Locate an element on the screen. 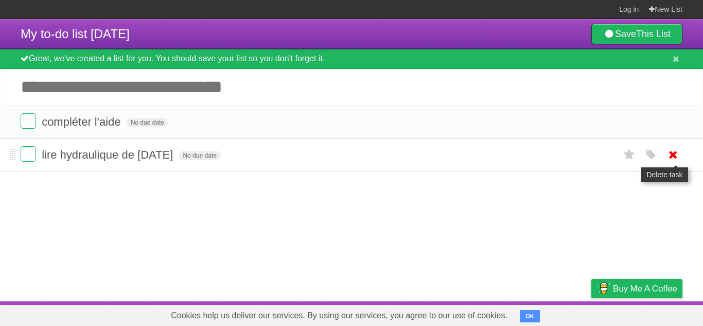  a: Suggest a feature is located at coordinates (650, 313).